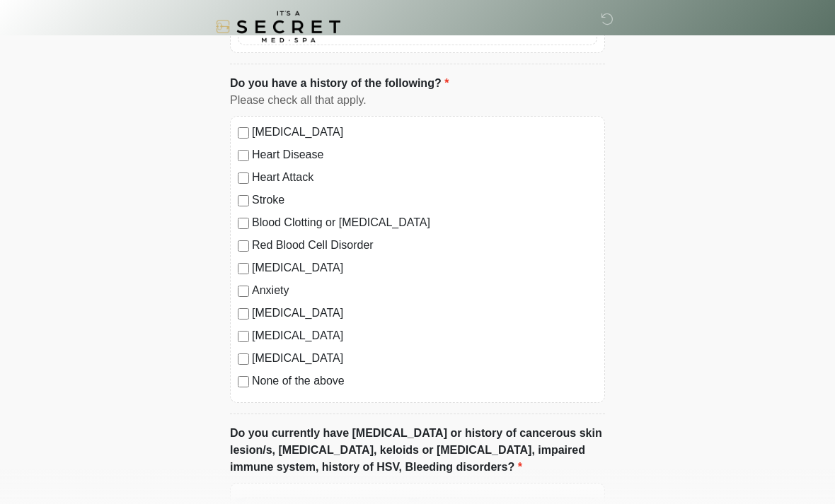  Describe the element at coordinates (424, 381) in the screenshot. I see `label: None of the above` at that location.